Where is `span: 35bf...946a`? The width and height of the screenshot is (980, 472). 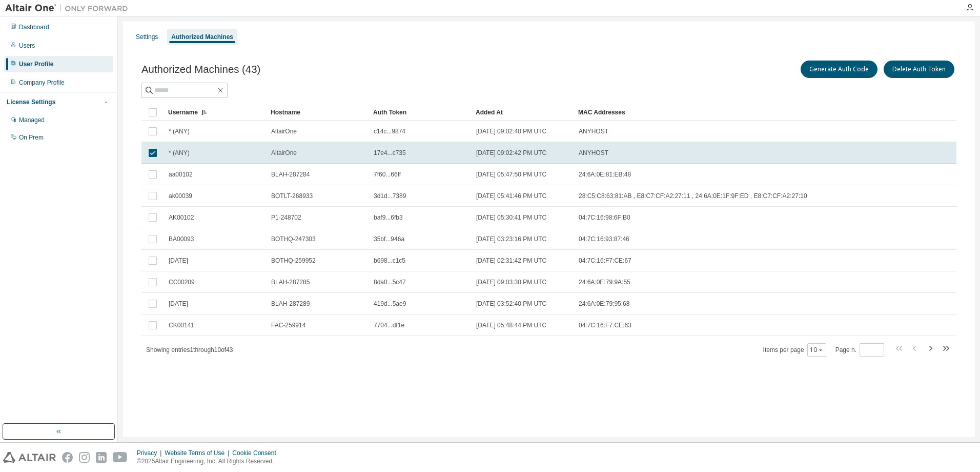
span: 35bf...946a is located at coordinates (389, 239).